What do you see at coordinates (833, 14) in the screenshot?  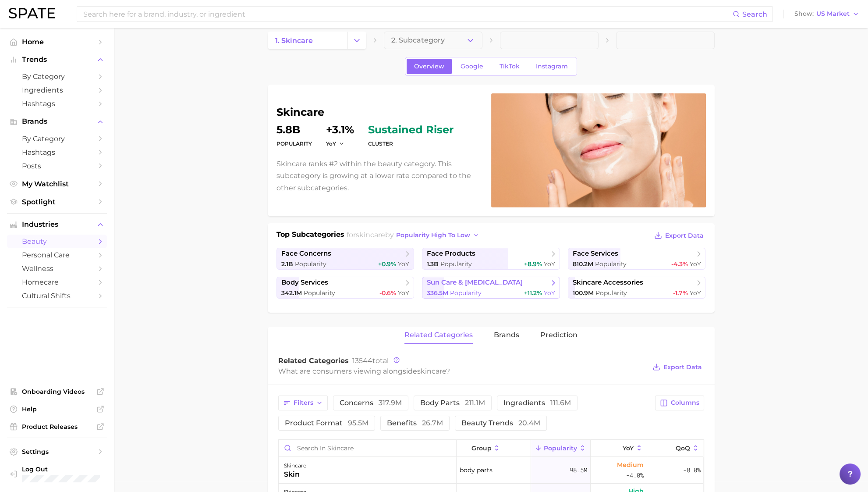 I see `span: US Market` at bounding box center [833, 14].